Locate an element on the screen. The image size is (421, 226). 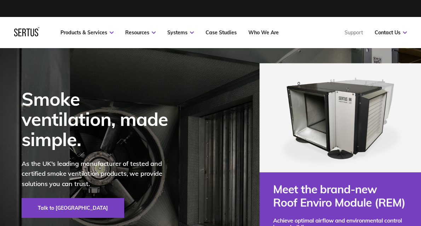
a: Support is located at coordinates (353, 33).